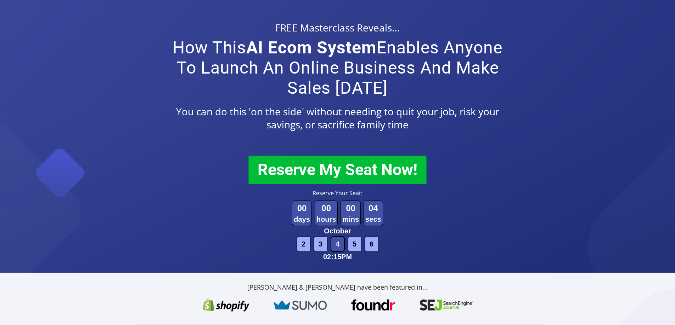 This screenshot has width=675, height=325. Describe the element at coordinates (337, 193) in the screenshot. I see `div: Reserve Your Seat:` at that location.